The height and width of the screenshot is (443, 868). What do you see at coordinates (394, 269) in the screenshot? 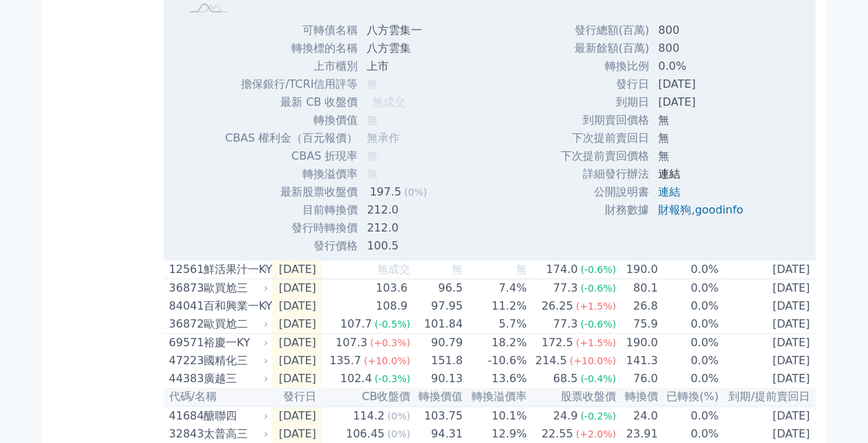
I see `span: 無成交` at bounding box center [394, 269].